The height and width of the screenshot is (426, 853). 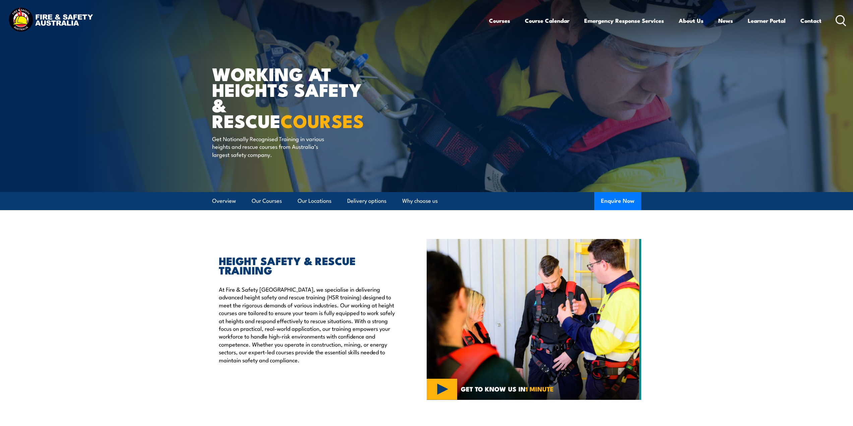 What do you see at coordinates (624, 20) in the screenshot?
I see `a: Emergency Response Services` at bounding box center [624, 20].